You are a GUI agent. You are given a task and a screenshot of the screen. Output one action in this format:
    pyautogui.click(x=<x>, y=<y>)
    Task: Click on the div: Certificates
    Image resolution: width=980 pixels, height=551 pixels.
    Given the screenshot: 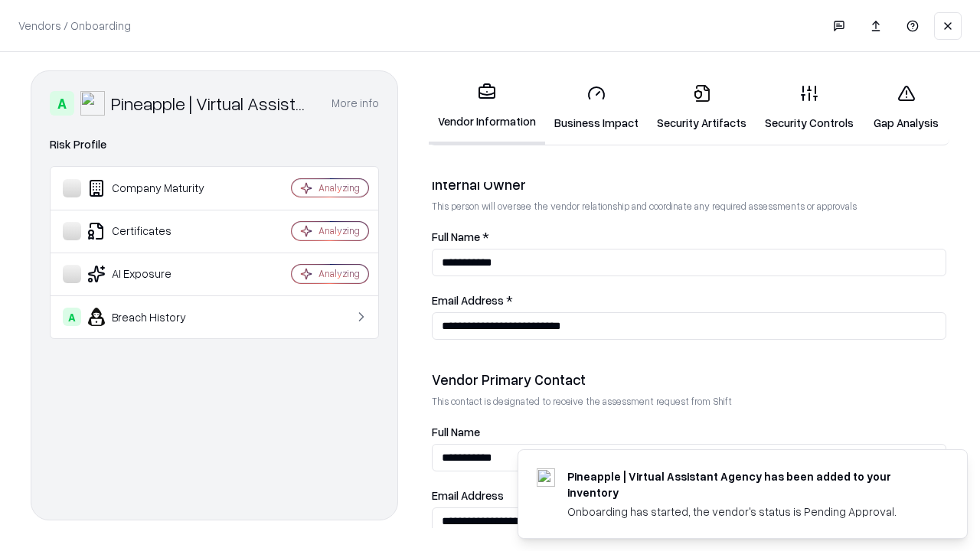 What is the action you would take?
    pyautogui.click(x=154, y=231)
    